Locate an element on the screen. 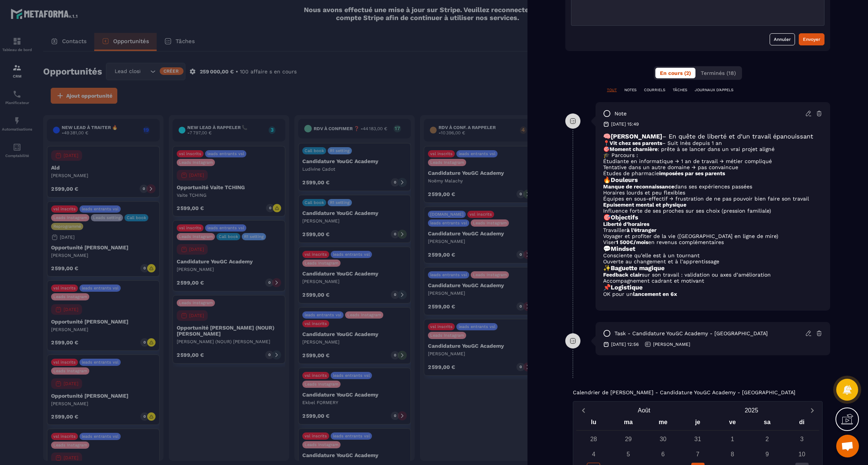 This screenshot has width=868, height=465. strong: Liberté d’horaires is located at coordinates (626, 224).